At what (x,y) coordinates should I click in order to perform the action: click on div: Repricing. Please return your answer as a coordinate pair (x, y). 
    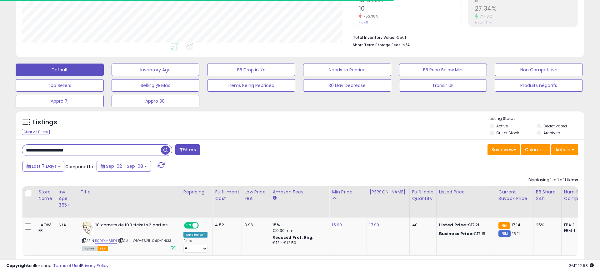
    Looking at the image, I should click on (197, 192).